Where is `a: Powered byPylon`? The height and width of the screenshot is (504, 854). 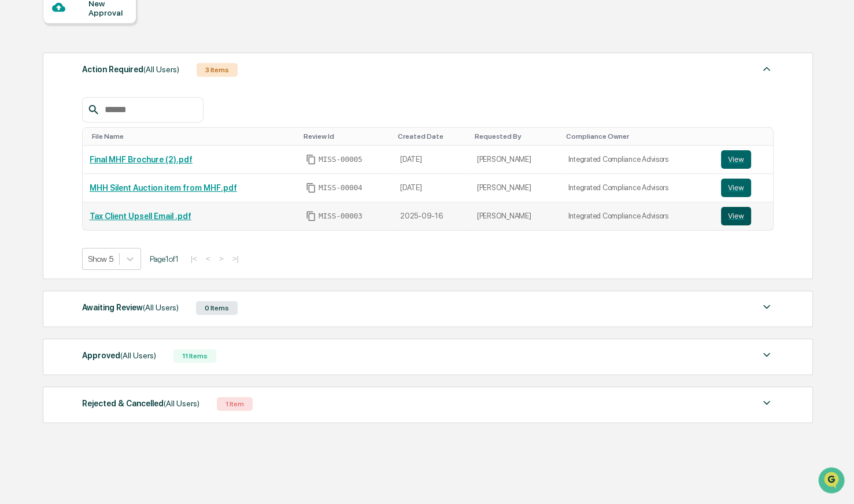 a: Powered byPylon is located at coordinates (110, 199).